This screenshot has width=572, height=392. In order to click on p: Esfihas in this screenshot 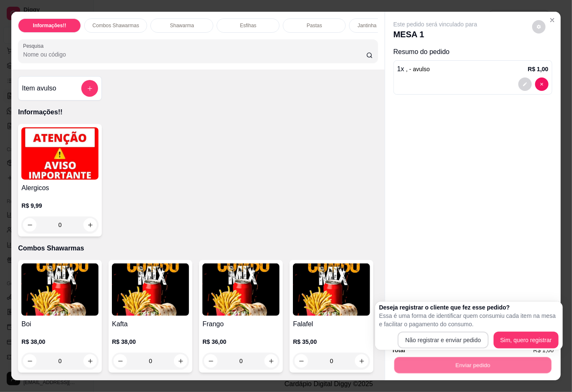, I will do `click(248, 26)`.